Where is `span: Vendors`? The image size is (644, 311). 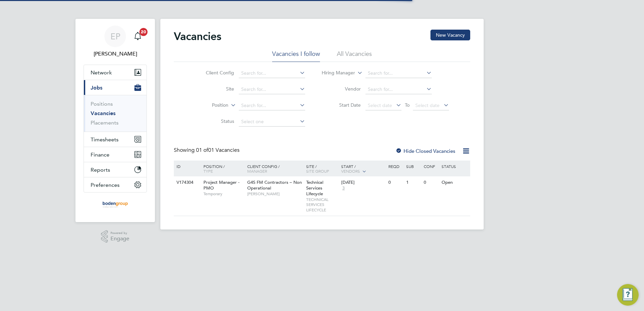 span: Vendors is located at coordinates (350, 171).